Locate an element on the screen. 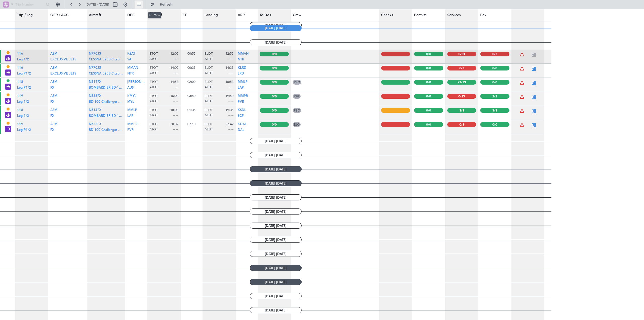 Image resolution: width=644 pixels, height=320 pixels. span: PVR is located at coordinates (240, 101).